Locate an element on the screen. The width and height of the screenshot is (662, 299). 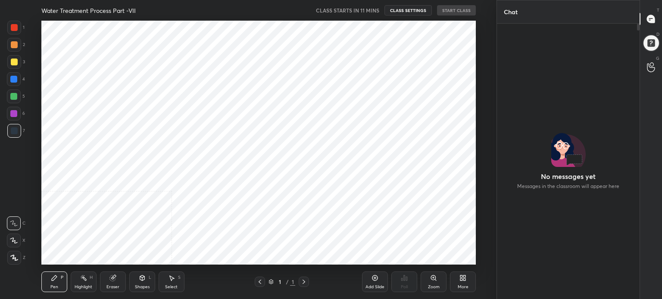
p: G is located at coordinates (658, 58).